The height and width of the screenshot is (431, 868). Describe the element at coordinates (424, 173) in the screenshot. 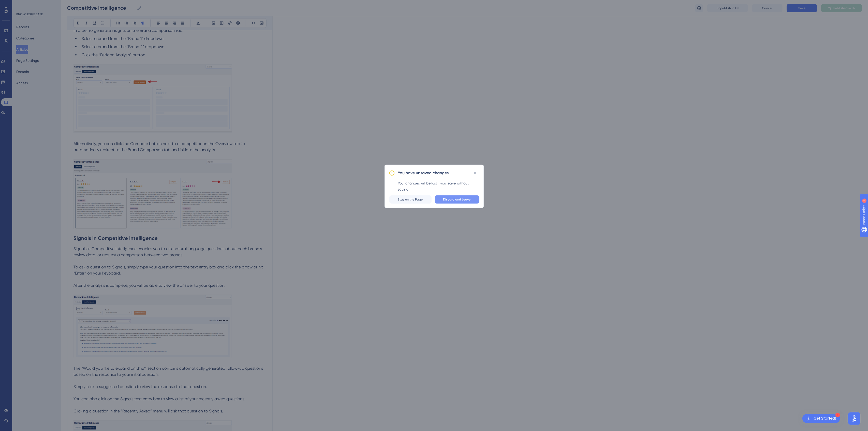

I see `h2: You have unsaved changes.` at that location.